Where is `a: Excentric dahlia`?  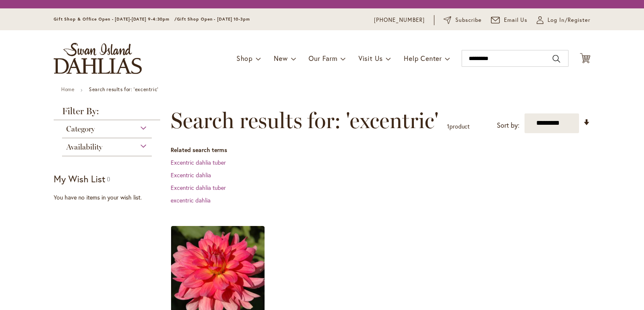
a: Excentric dahlia is located at coordinates (191, 174).